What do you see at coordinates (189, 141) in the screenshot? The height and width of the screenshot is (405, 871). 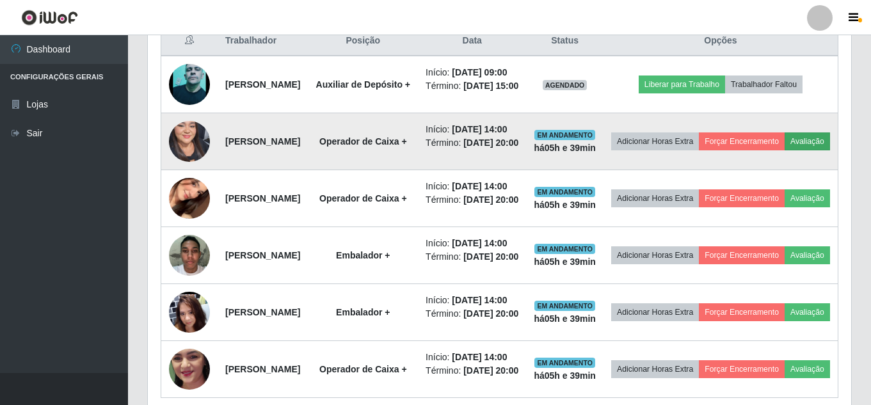 I see `img: 1750900029799.jpeg` at bounding box center [189, 141].